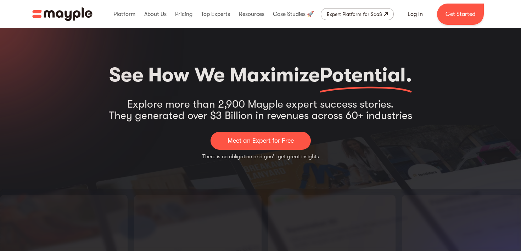  What do you see at coordinates (252, 14) in the screenshot?
I see `div: Resources` at bounding box center [252, 14].